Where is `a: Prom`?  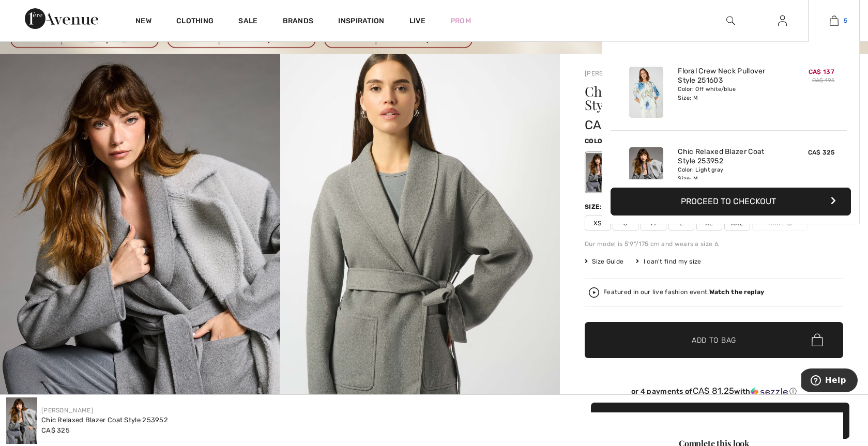
a: Prom is located at coordinates (461, 21).